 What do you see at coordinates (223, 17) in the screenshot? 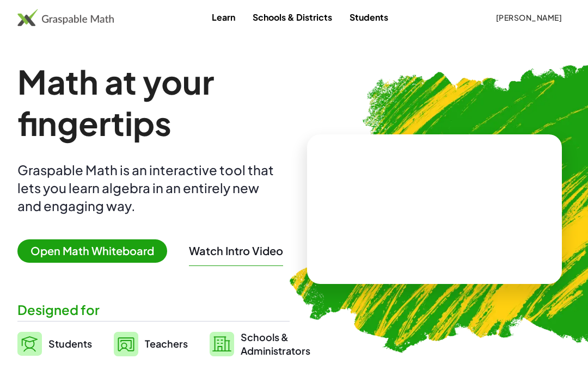
I see `a: Learn` at bounding box center [223, 17].